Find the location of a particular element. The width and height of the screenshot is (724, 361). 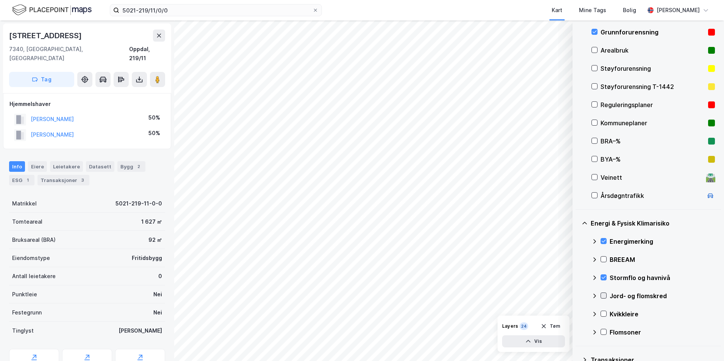

div: Bygg is located at coordinates (131, 167).